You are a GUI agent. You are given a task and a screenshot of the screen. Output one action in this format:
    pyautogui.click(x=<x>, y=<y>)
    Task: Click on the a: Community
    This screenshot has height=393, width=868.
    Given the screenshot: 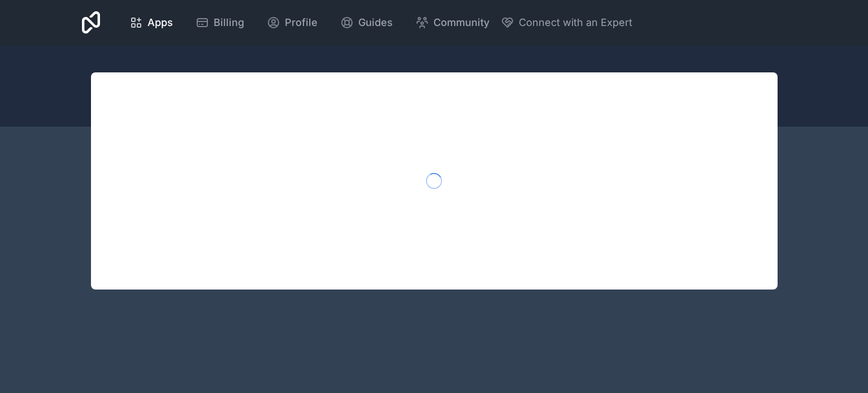 What is the action you would take?
    pyautogui.click(x=452, y=23)
    